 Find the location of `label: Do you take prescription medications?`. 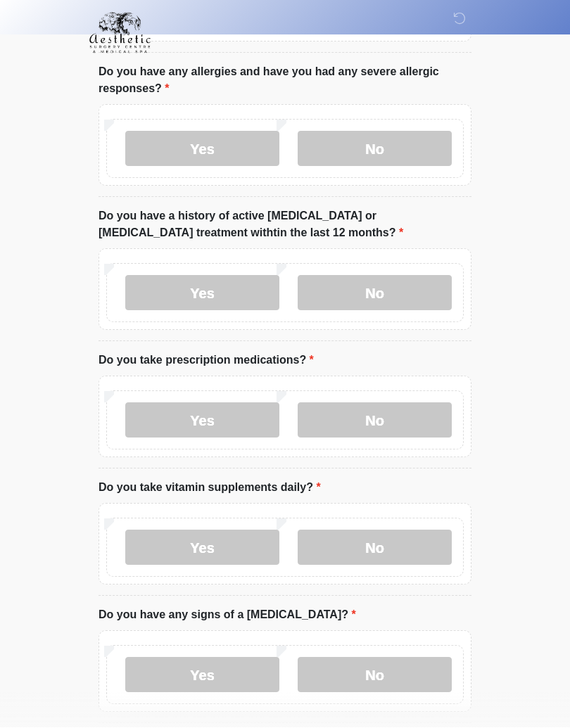

label: Do you take prescription medications? is located at coordinates (206, 360).